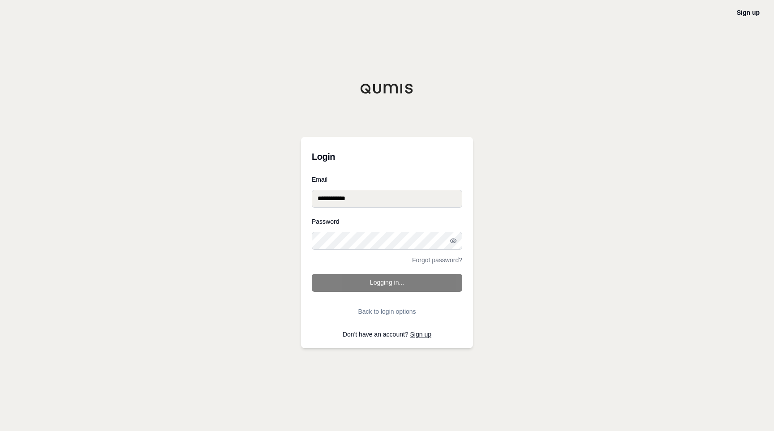 Image resolution: width=774 pixels, height=431 pixels. Describe the element at coordinates (387, 222) in the screenshot. I see `label: Password` at that location.